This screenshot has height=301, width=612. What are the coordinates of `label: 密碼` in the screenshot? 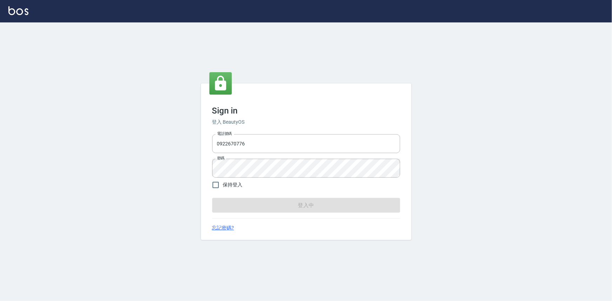 It's located at (221, 158).